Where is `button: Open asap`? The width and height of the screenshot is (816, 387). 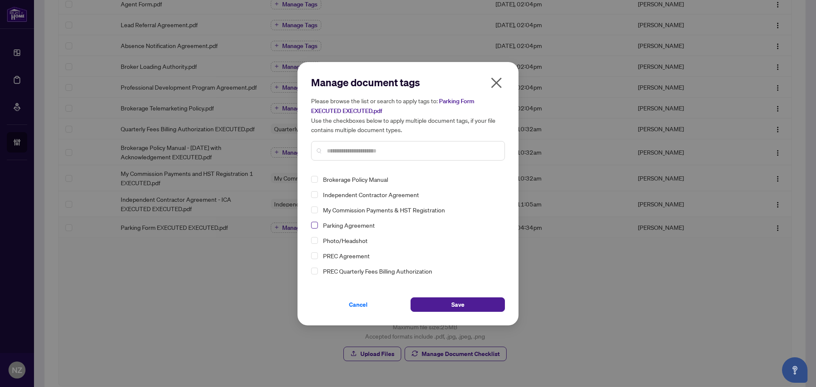
button: Open asap is located at coordinates (794, 370).